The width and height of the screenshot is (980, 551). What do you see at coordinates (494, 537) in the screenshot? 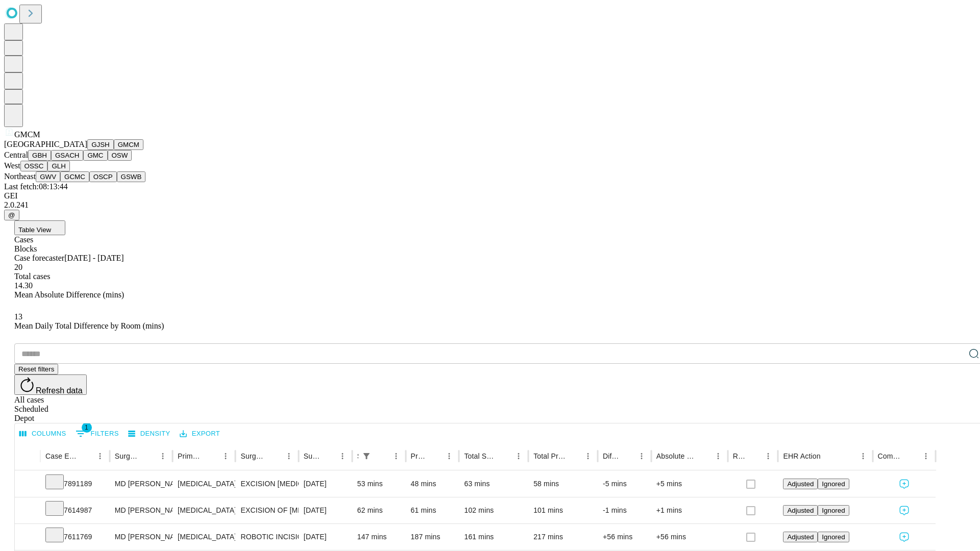
I see `div: 161 mins` at bounding box center [494, 537].